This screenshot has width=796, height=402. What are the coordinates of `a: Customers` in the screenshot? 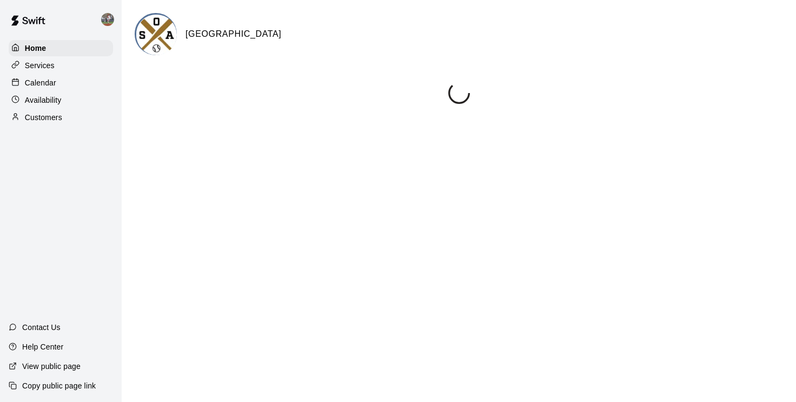 It's located at (61, 117).